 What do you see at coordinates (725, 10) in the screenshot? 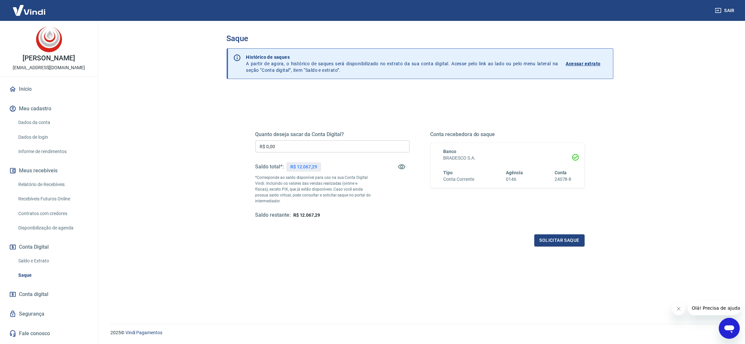
I see `button: Sair` at bounding box center [725, 10].